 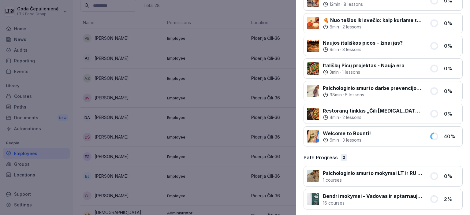 What do you see at coordinates (372, 88) in the screenshot?
I see `p: Psichologinio smurto darbe prevencijos mokymai` at bounding box center [372, 88].